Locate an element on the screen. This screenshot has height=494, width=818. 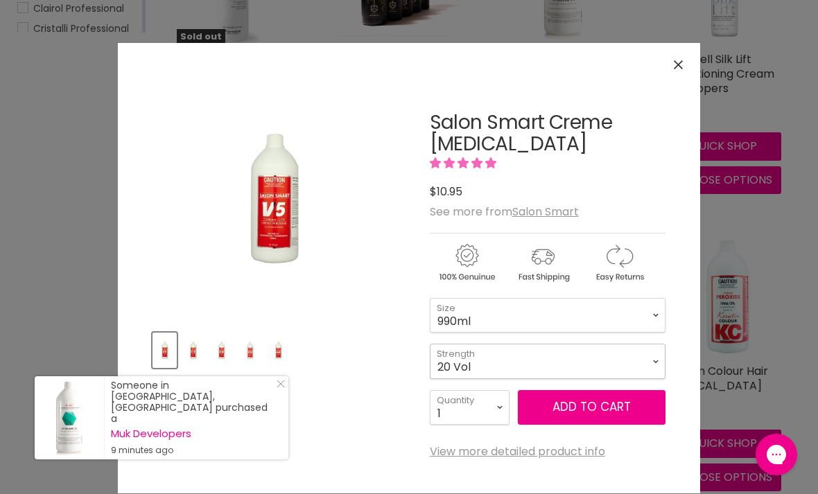
img: returns.gif is located at coordinates (619, 263).